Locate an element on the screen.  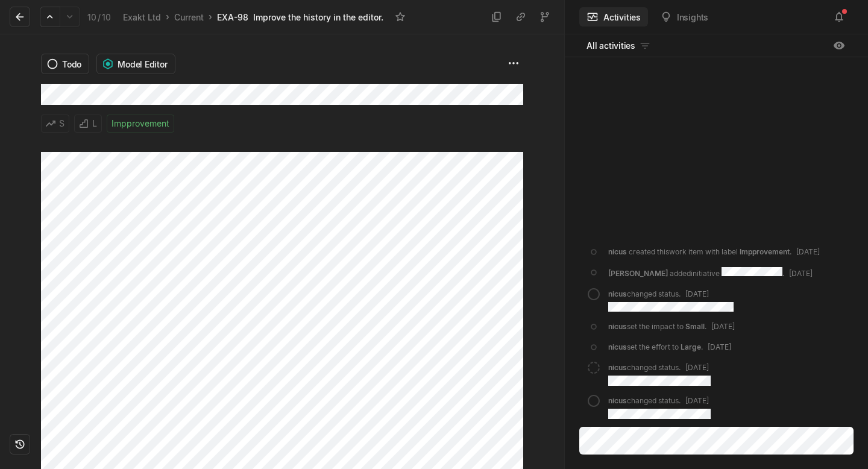
button: Todo is located at coordinates (65, 64).